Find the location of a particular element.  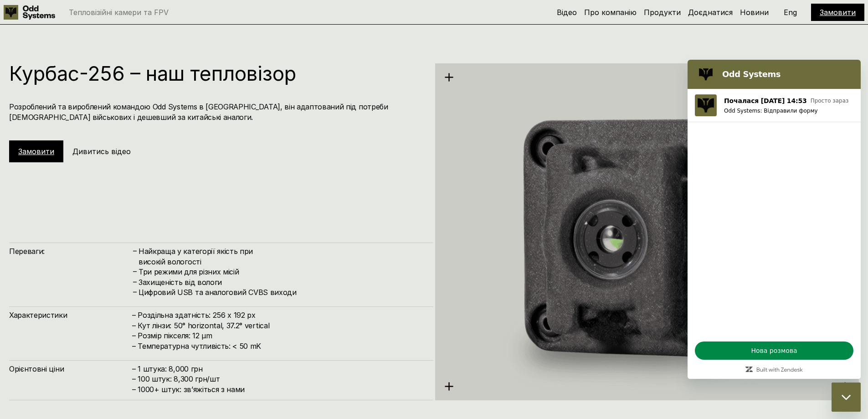

h4: Цифровий USB та аналоговий CVBS виходи is located at coordinates (281, 292).